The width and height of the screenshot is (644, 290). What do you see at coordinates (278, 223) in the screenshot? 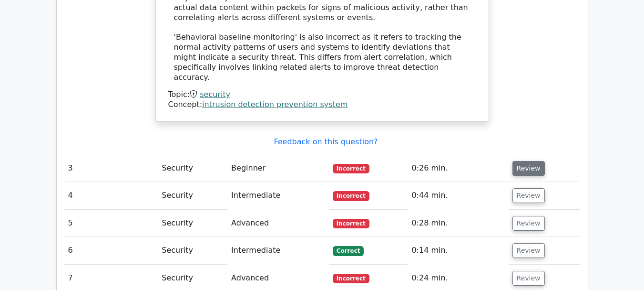
I see `td: Advanced` at bounding box center [278, 223].